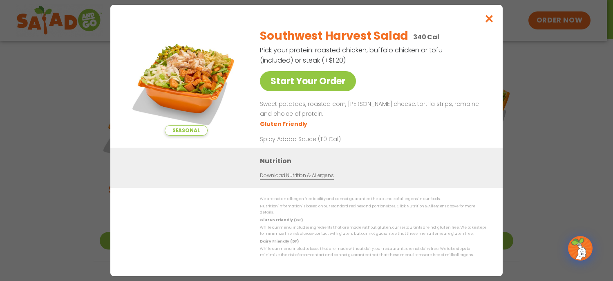 Image resolution: width=613 pixels, height=281 pixels. What do you see at coordinates (373, 209) in the screenshot?
I see `p: Nutrition information is based on our standard recipes and portion sizes. Click Nutrition & Aller...` at bounding box center [373, 209].